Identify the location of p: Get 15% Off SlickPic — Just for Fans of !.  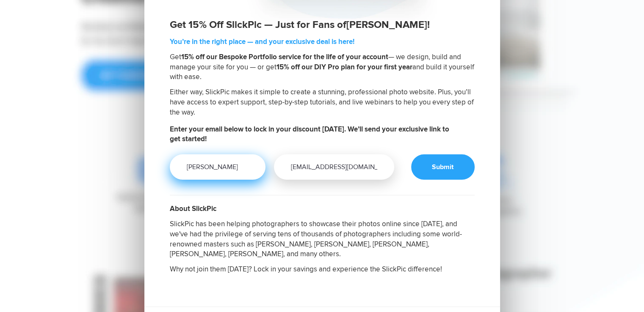
(322, 25).